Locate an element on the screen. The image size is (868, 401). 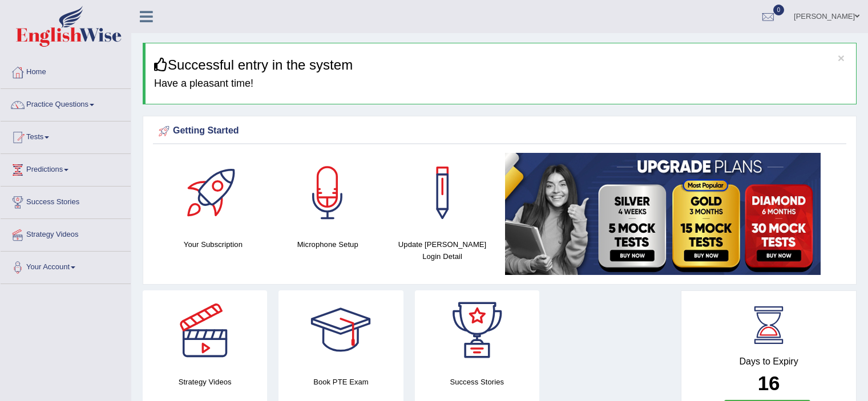
h4: Strategy Videos is located at coordinates (205, 382).